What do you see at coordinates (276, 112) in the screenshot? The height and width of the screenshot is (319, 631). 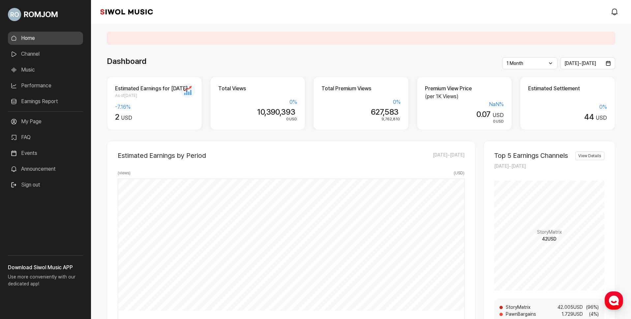 I see `span: 10,390,393` at bounding box center [276, 112].